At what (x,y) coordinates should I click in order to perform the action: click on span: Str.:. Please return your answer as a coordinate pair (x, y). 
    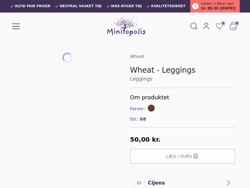
    Looking at the image, I should click on (135, 119).